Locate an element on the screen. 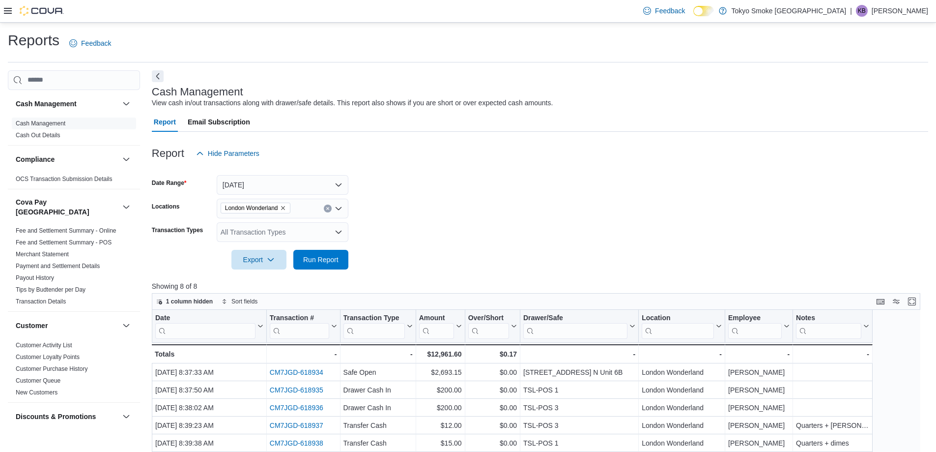 The height and width of the screenshot is (452, 936). div: Transaction # is located at coordinates (299, 318).